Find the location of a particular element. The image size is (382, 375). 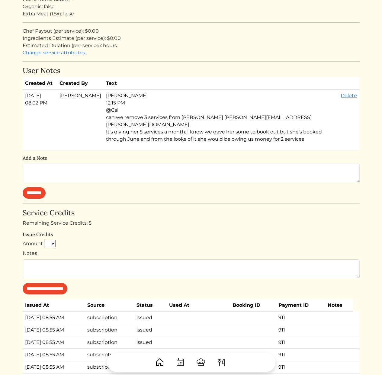

h6: Issue Credits is located at coordinates (191, 234).